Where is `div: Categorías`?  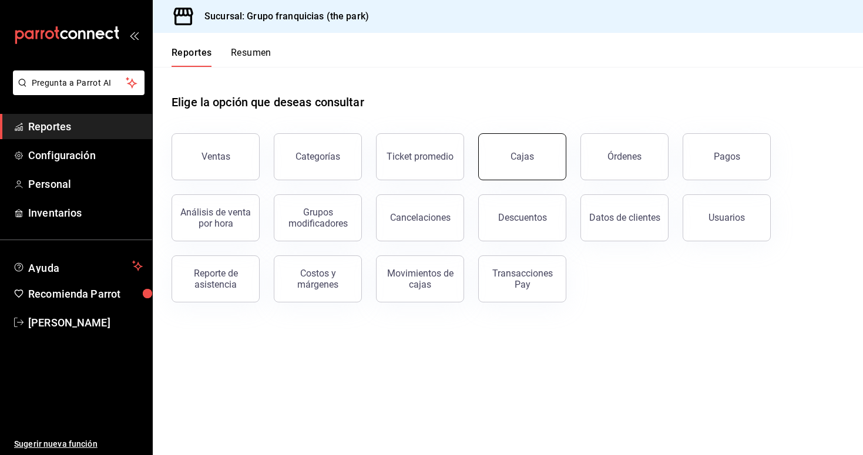
div: Categorías is located at coordinates (318, 156).